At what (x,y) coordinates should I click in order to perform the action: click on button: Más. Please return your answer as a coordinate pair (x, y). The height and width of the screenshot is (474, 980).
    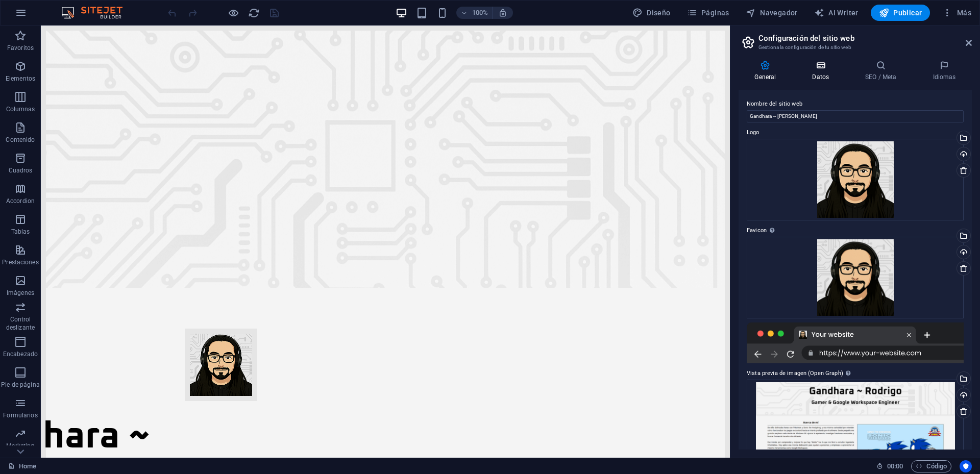
    Looking at the image, I should click on (956, 12).